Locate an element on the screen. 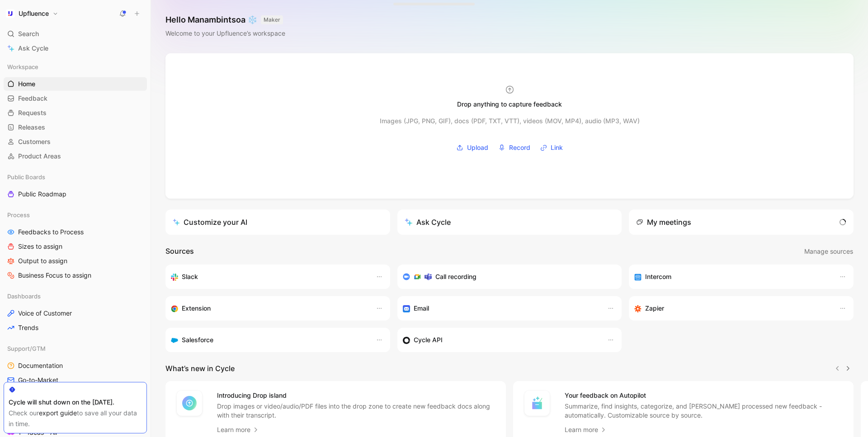 The image size is (868, 437). div: Ask Cycle is located at coordinates (428, 222).